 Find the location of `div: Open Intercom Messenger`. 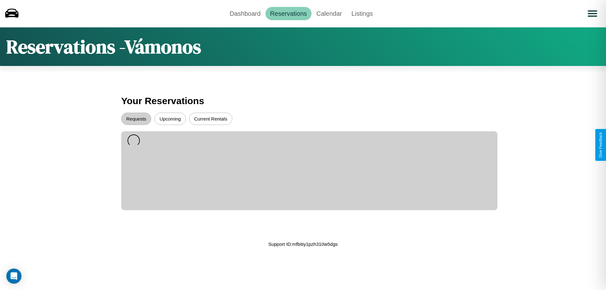

div: Open Intercom Messenger is located at coordinates (14, 276).